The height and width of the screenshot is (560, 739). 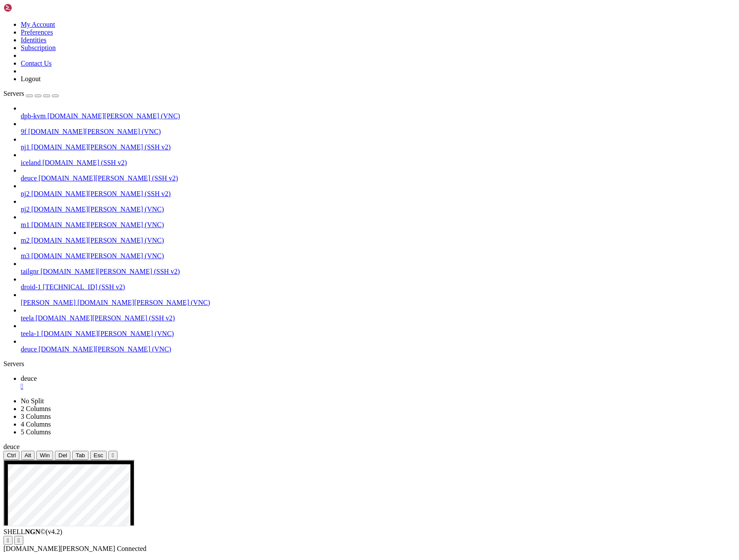 What do you see at coordinates (36, 408) in the screenshot?
I see `a: 2 Columns` at bounding box center [36, 408].